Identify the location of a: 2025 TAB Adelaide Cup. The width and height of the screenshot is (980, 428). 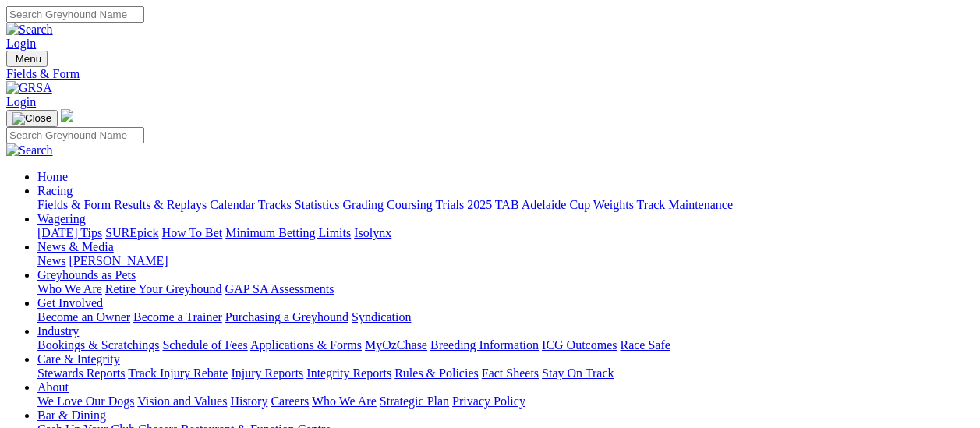
(528, 204).